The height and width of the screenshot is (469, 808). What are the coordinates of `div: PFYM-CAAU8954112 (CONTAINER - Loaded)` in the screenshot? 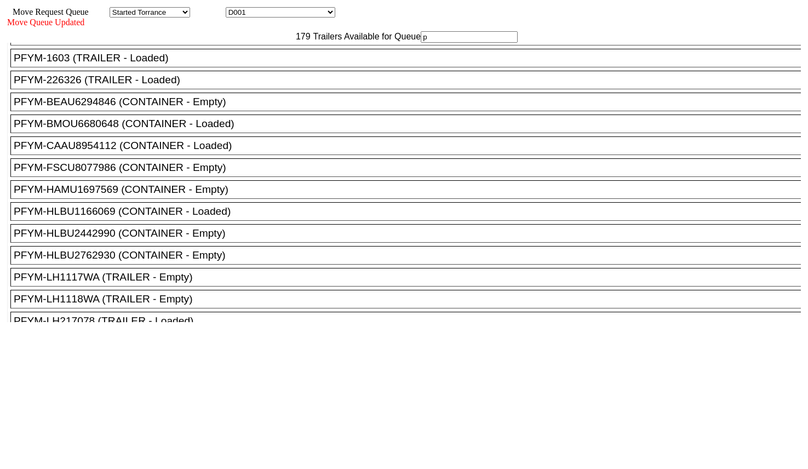 It's located at (410, 146).